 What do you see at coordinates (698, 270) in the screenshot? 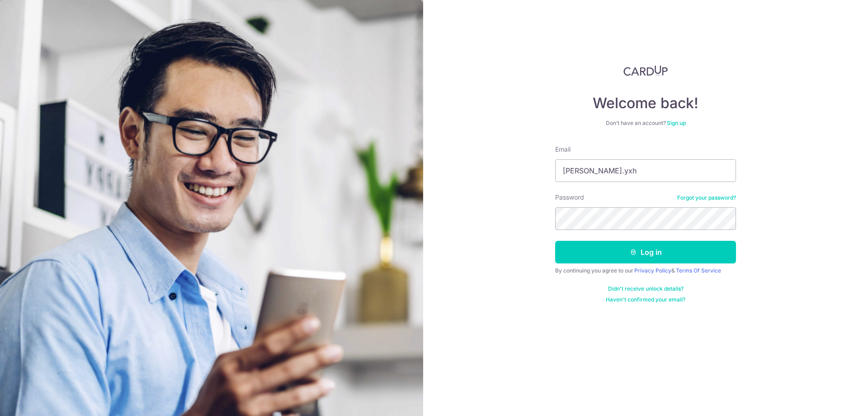
I see `a: Terms Of Service` at bounding box center [698, 270].